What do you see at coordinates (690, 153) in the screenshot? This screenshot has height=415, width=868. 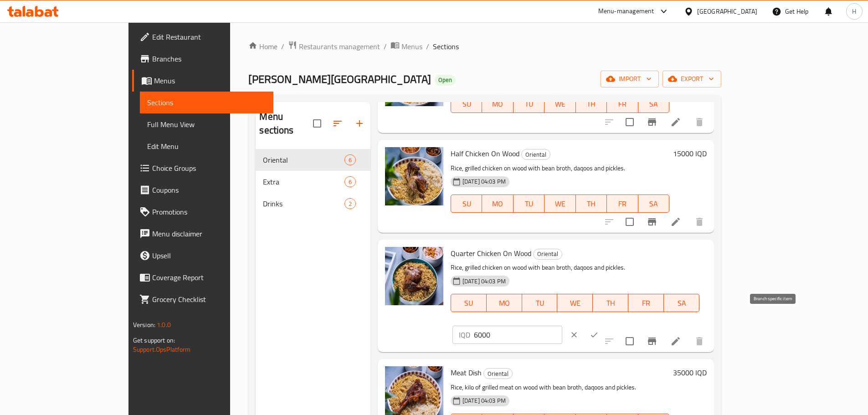 I see `h6: 15000 IQD` at bounding box center [690, 153].